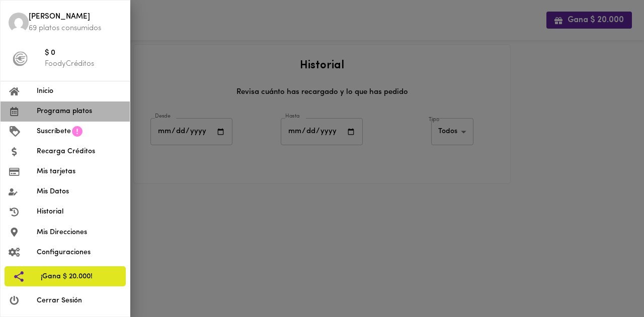 The height and width of the screenshot is (317, 644). What do you see at coordinates (79, 151) in the screenshot?
I see `span: Recarga Créditos` at bounding box center [79, 151].